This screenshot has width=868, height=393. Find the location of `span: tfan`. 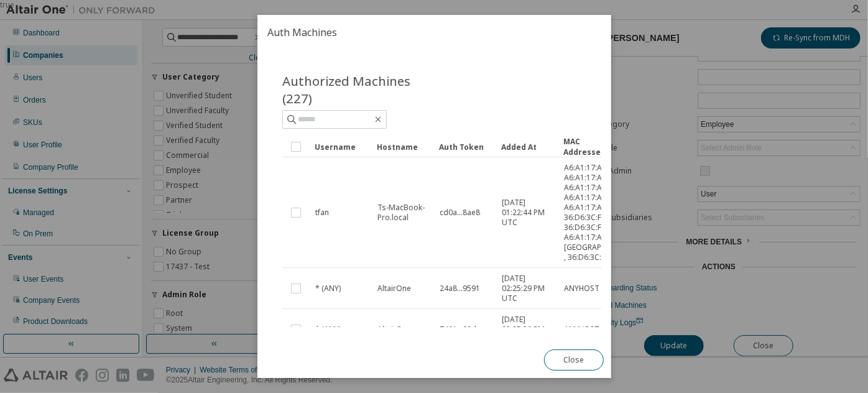

span: tfan is located at coordinates (322, 213).